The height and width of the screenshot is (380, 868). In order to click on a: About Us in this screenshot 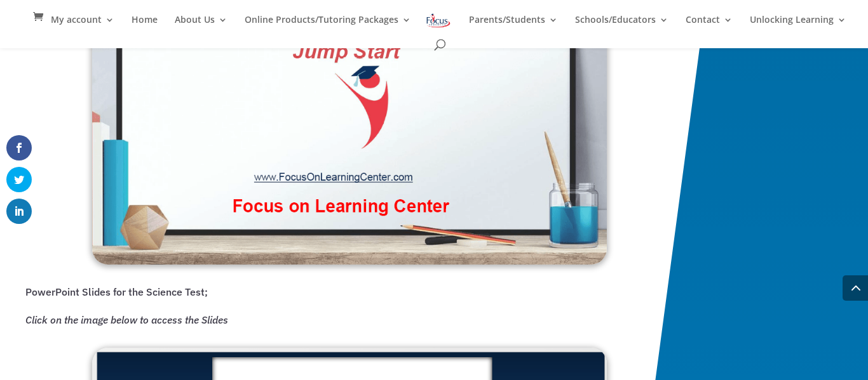, I will do `click(201, 26)`.